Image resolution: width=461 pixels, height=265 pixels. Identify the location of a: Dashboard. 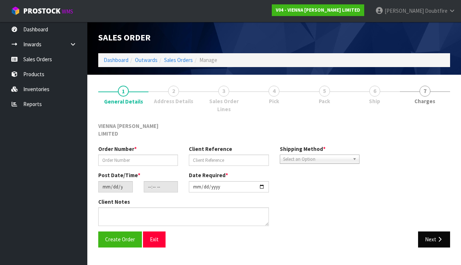
(116, 60).